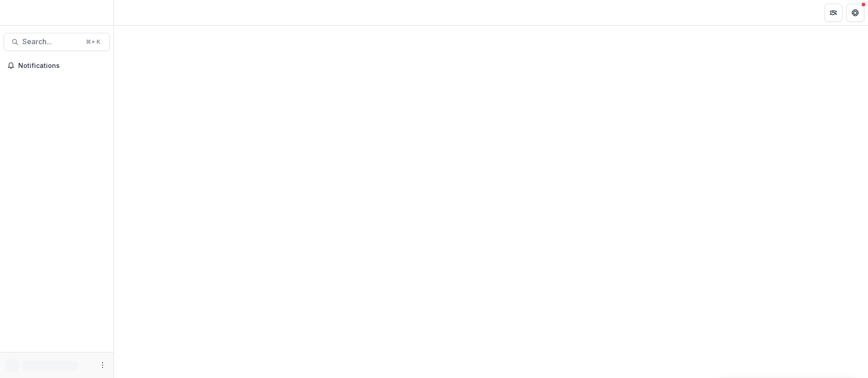 The height and width of the screenshot is (378, 868). I want to click on span: Notifications, so click(62, 65).